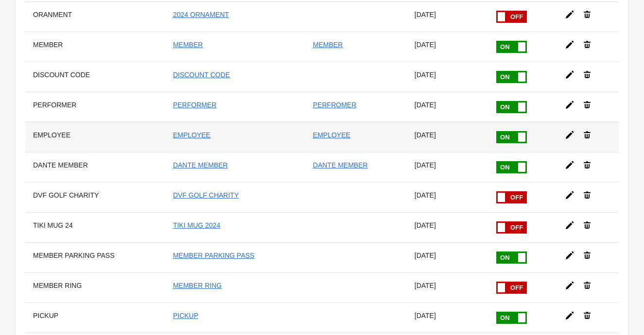 The width and height of the screenshot is (644, 335). Describe the element at coordinates (96, 77) in the screenshot. I see `th: DISCOUNT CODE` at that location.